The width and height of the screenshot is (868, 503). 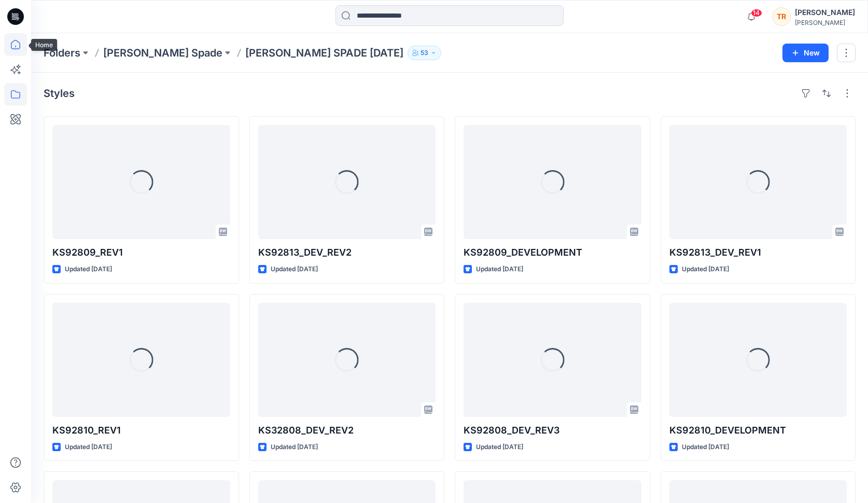 I want to click on p: KS92809_DEVELOPMENT, so click(x=552, y=253).